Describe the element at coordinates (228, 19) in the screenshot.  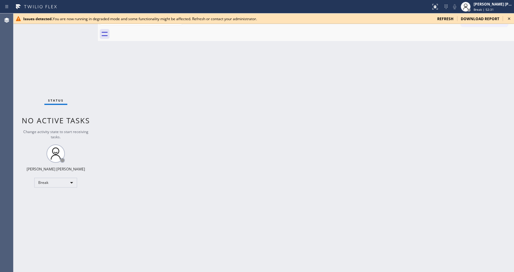
I see `div: You are now running in degraded mode and some functionality might be affected. Refresh or contact...` at that location.